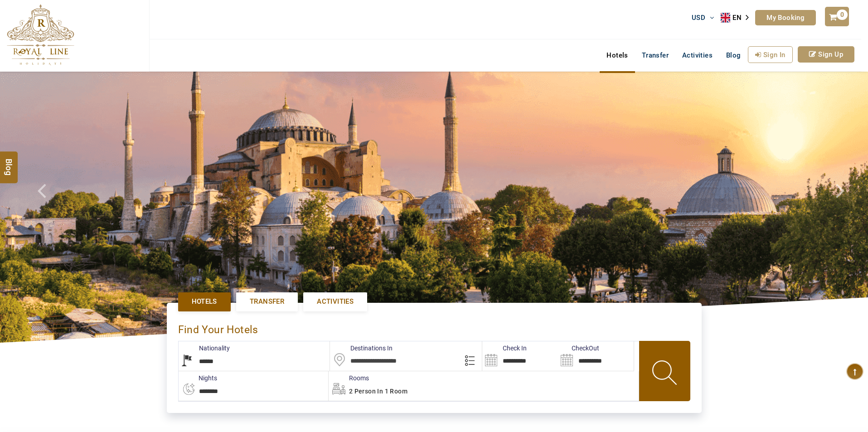 This screenshot has width=868, height=432. I want to click on div: Find Your Hotels, so click(434, 327).